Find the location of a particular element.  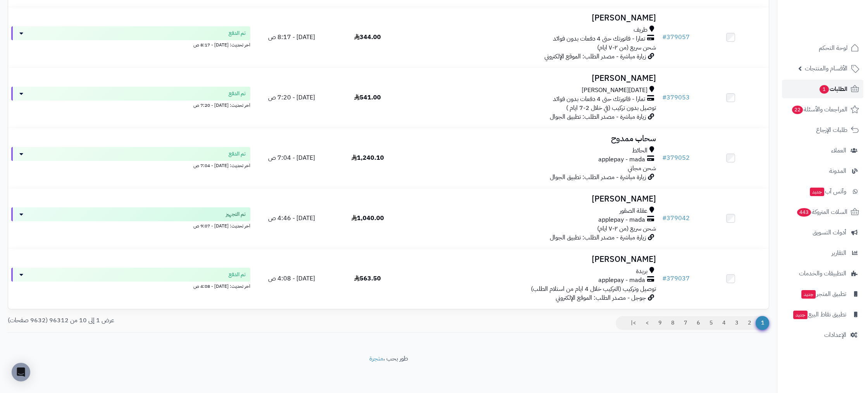

a: الإعدادات is located at coordinates (823, 335).